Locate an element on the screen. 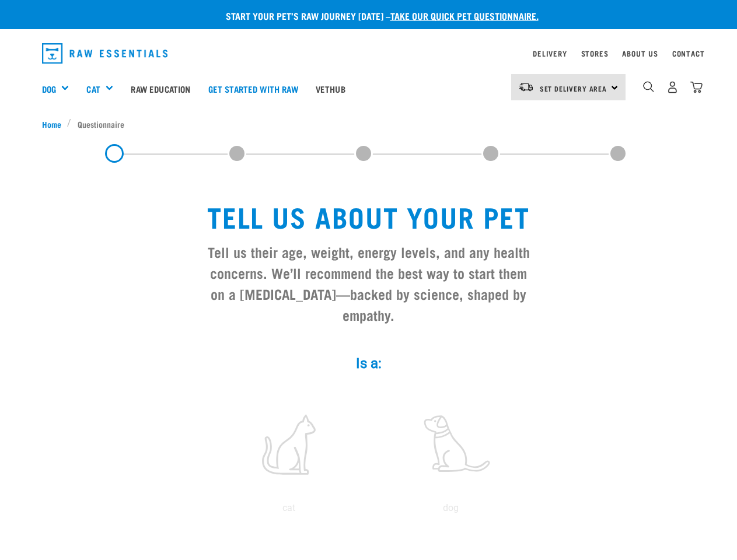 This screenshot has height=560, width=737. p: dog is located at coordinates (451, 508).